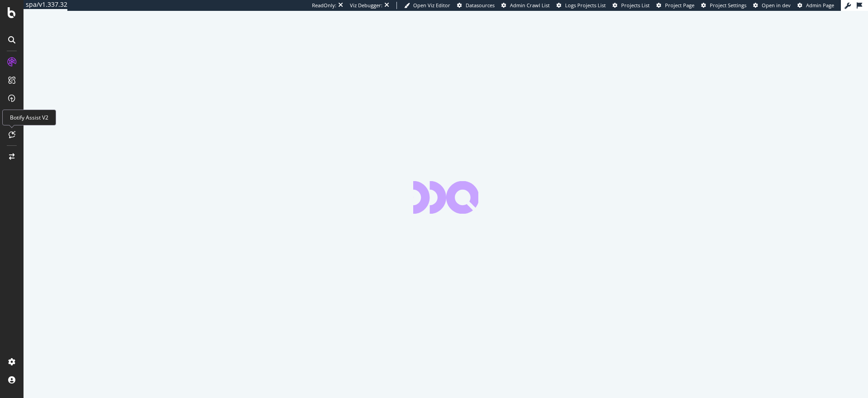 Image resolution: width=868 pixels, height=398 pixels. I want to click on span: Admin Page, so click(820, 5).